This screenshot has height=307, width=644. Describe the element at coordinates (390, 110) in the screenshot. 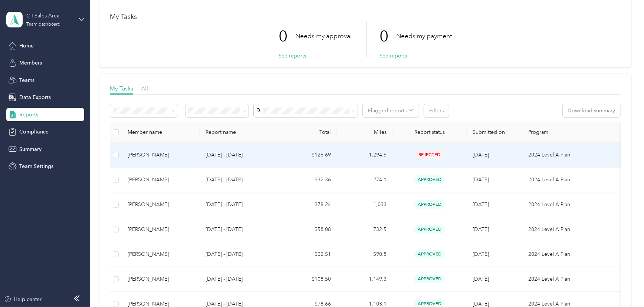

I see `button: Flagged reports` at that location.